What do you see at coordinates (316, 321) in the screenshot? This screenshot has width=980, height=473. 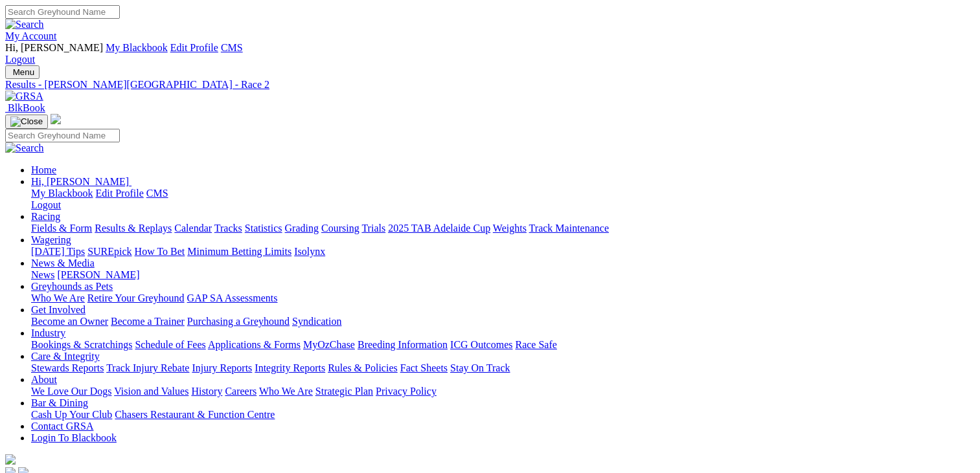 I see `a: Syndication` at bounding box center [316, 321].